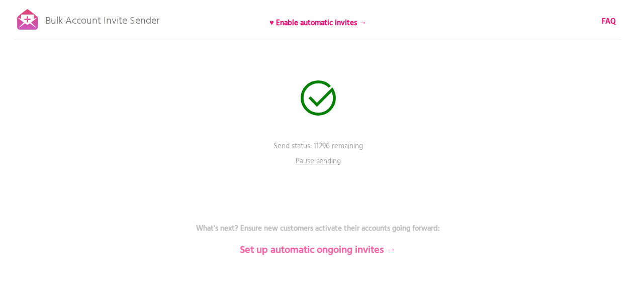 The width and height of the screenshot is (636, 294). I want to click on b: Set up automatic ongoing invites →, so click(318, 251).